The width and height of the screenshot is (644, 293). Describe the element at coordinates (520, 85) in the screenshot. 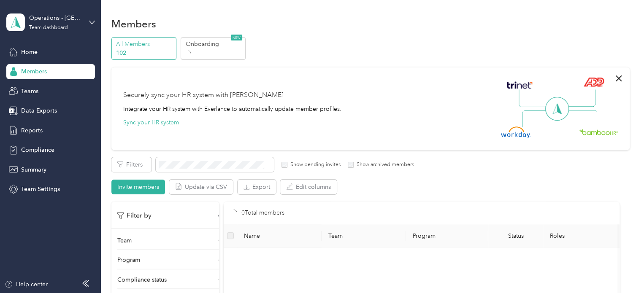

I see `img: Trinet` at that location.